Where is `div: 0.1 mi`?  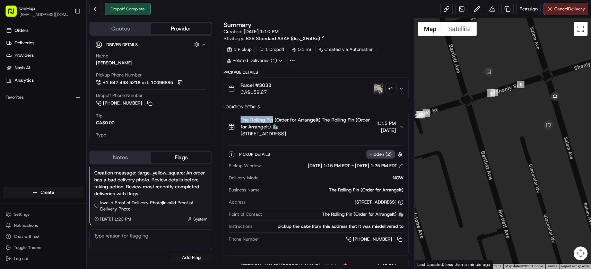 div: 0.1 mi is located at coordinates (301, 50).